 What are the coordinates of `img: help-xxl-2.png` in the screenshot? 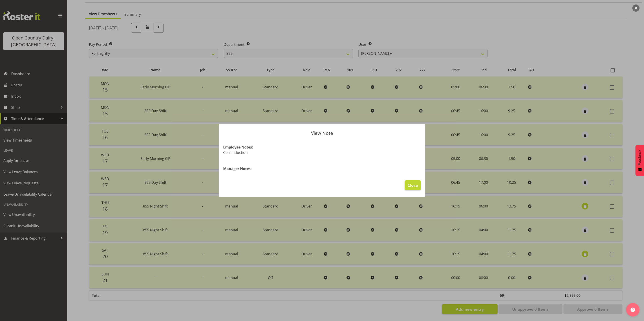 It's located at (633, 310).